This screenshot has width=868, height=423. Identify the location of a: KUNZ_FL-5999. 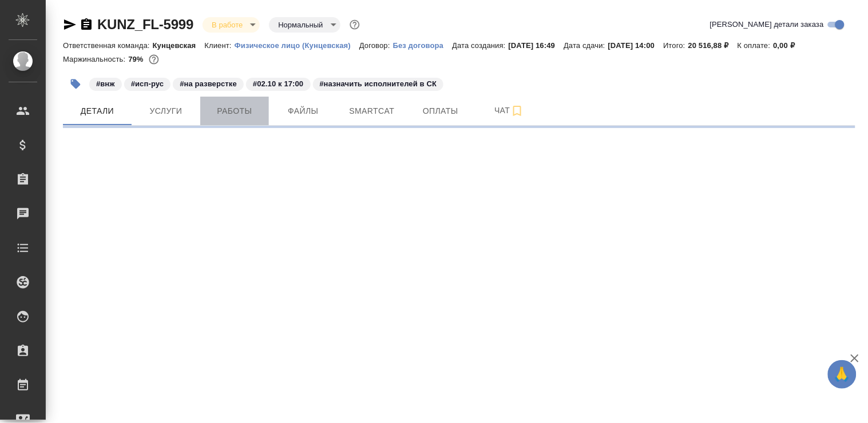
(146, 24).